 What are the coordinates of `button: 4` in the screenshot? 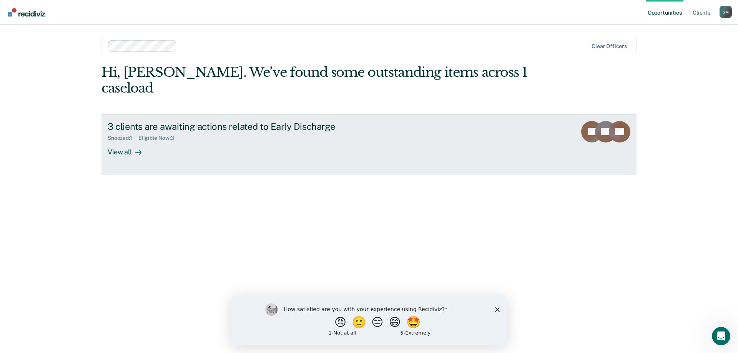 It's located at (164, 27).